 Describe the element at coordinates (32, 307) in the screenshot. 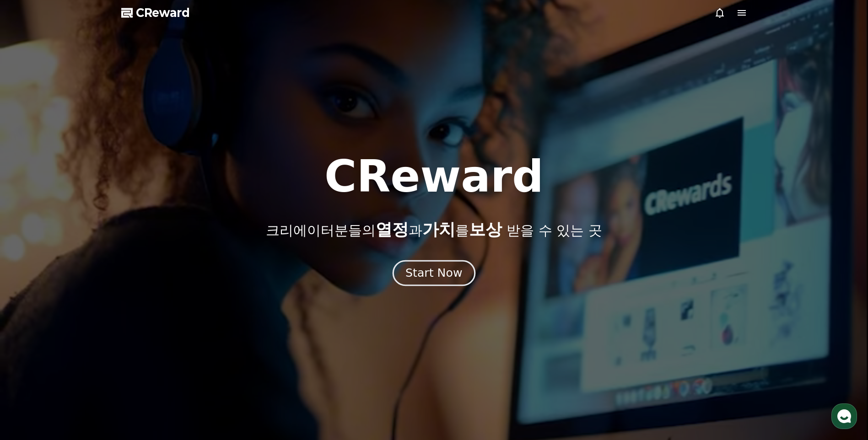

I see `span: 홈` at that location.